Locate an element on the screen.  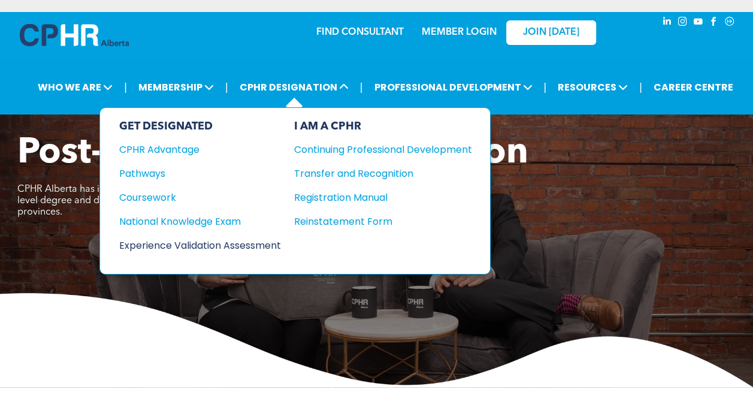
a: Reinstatement Form is located at coordinates (383, 221).